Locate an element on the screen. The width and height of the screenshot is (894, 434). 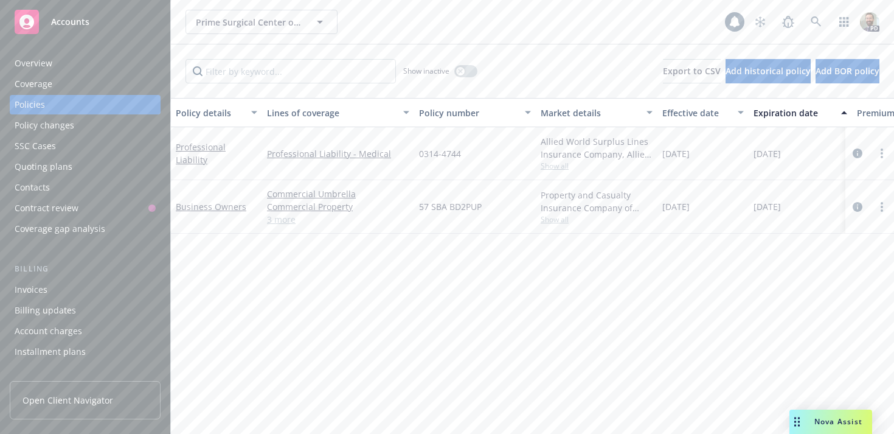
div: Quoting plans is located at coordinates (43, 167).